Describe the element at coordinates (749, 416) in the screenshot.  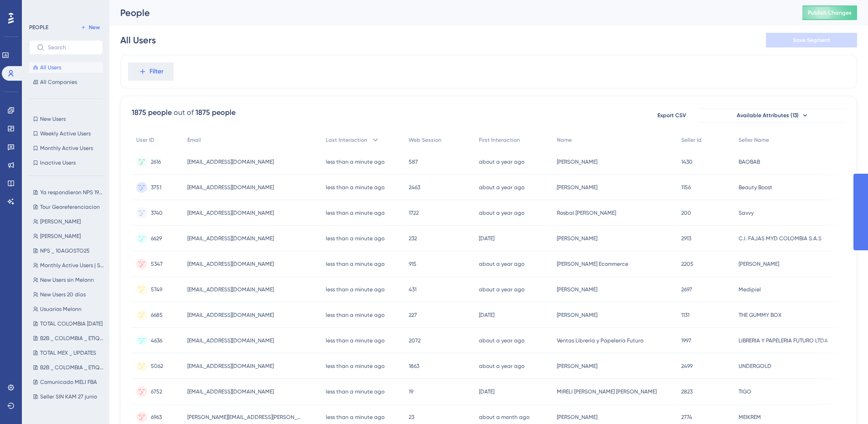
I see `span: MEIKREM` at that location.